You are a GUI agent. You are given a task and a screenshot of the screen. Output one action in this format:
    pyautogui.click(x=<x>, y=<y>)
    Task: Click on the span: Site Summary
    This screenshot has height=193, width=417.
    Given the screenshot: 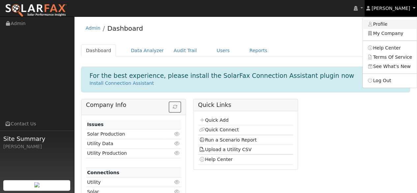 What is the action you would take?
    pyautogui.click(x=37, y=138)
    